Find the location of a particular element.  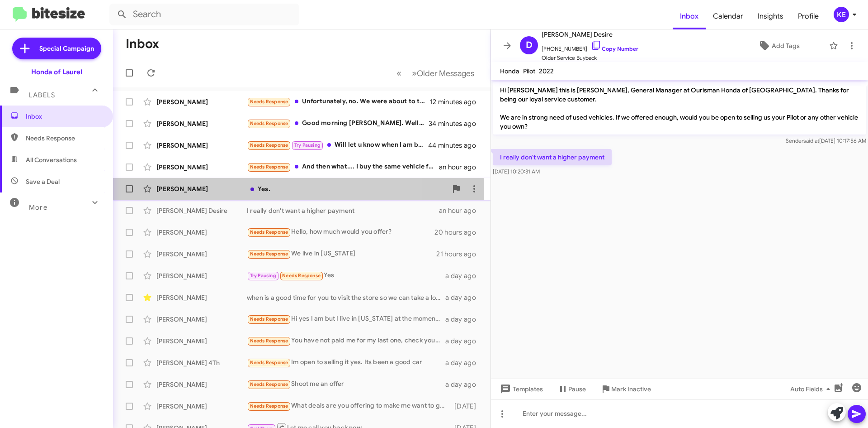

div: Hello, how much would you offer? is located at coordinates (341, 231).